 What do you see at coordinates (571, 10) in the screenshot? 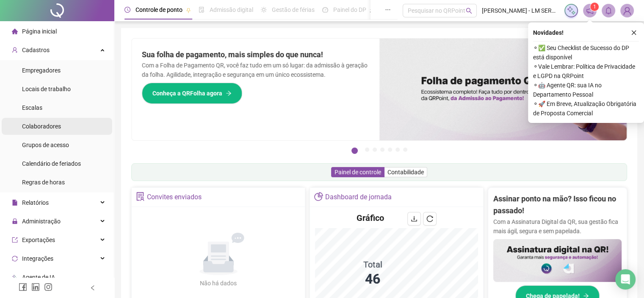
I see `img: sparkle-icon.fc2bf0ac1784a2077858766a79e2daf3.svg` at bounding box center [571, 10].